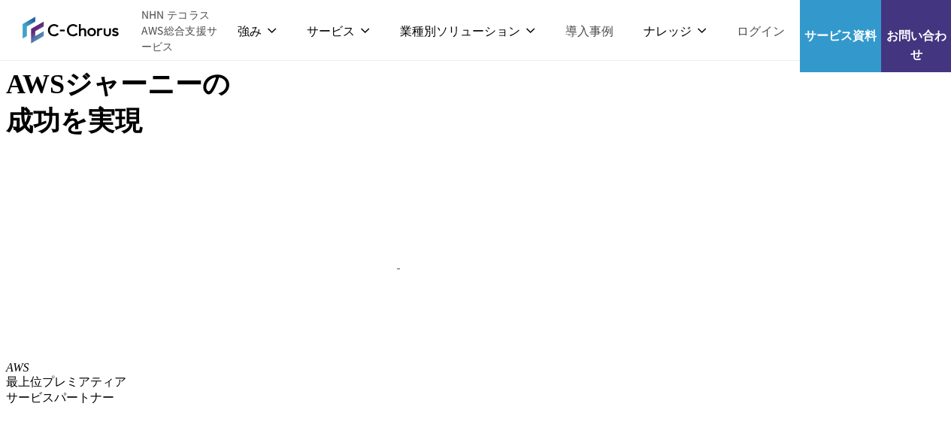  I want to click on h1: AWS ジャーニーの 成功を実現, so click(475, 103).